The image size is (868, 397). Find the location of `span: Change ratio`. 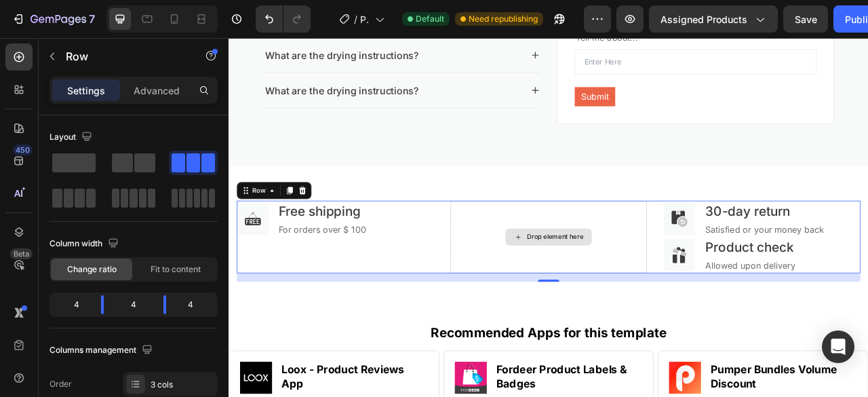

span: Change ratio is located at coordinates (91, 269).